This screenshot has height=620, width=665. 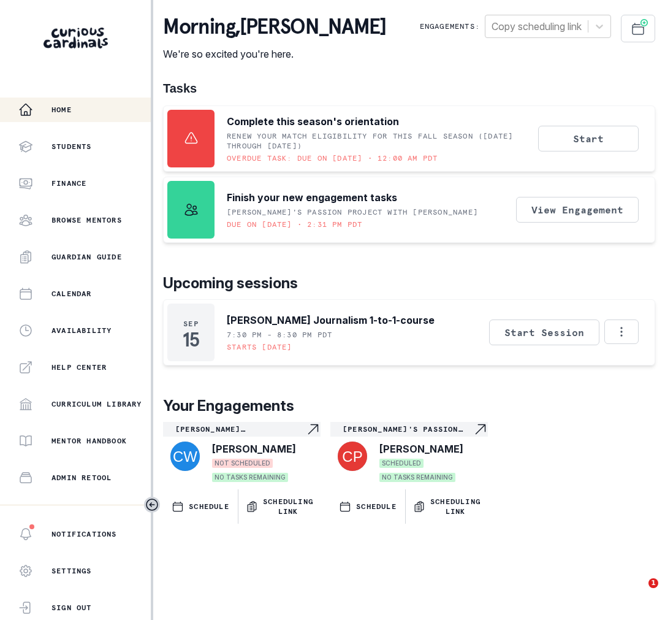 I want to click on p: Your Engagements, so click(x=409, y=406).